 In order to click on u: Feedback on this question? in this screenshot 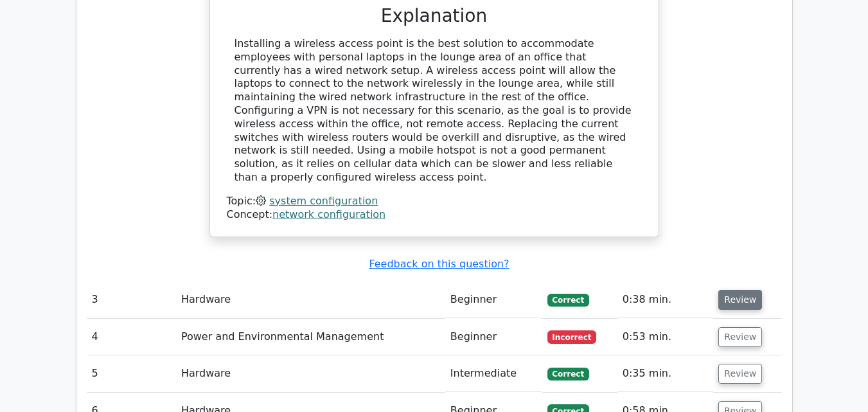, I will do `click(439, 264)`.